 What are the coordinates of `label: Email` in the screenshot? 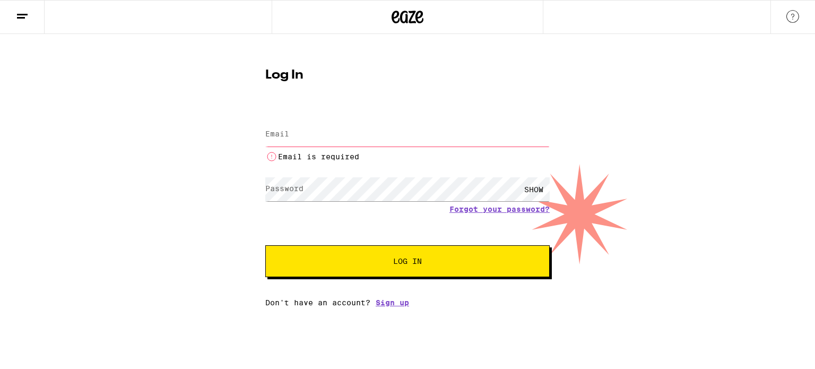 It's located at (277, 134).